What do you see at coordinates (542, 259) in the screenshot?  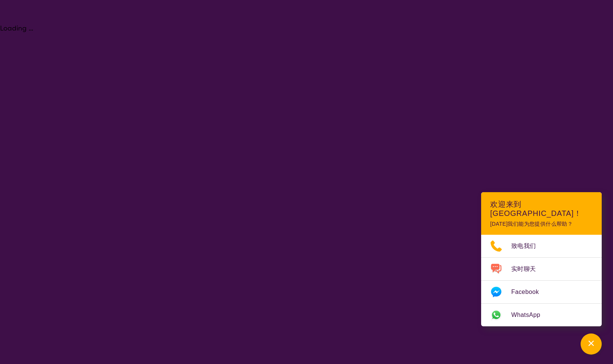 I see `div: 频道菜单` at bounding box center [542, 259].